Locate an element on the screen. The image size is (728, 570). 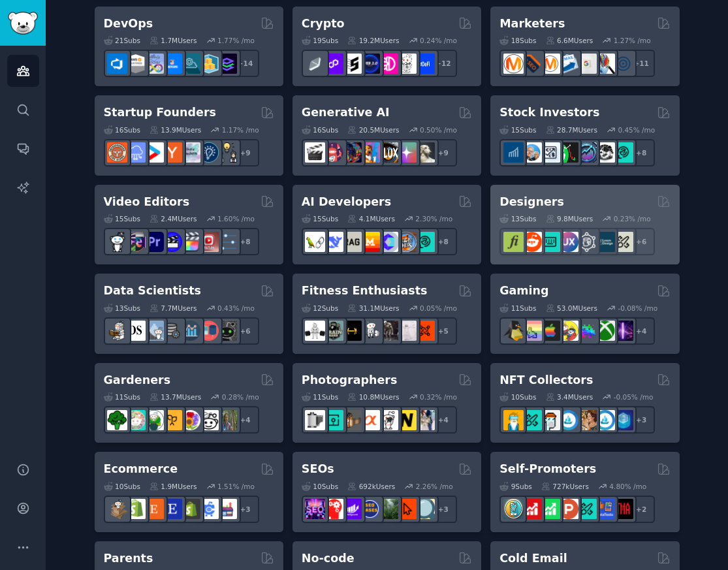
img: CryptoNews is located at coordinates (406, 64).